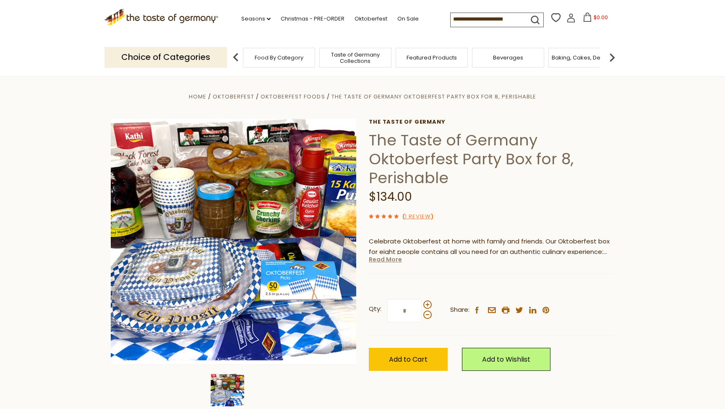 This screenshot has height=409, width=725. Describe the element at coordinates (390, 197) in the screenshot. I see `span: $134.00` at that location.